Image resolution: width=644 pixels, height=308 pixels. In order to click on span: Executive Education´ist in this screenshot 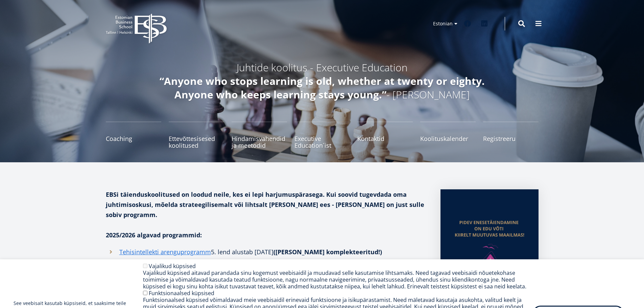, I will do `click(323, 142)`.